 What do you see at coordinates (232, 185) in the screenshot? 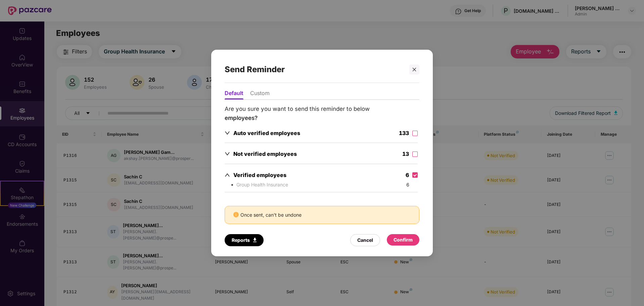
I see `img: svg+xml;base64,PHN2ZyB4bWxucz0iaHR0cDovL3d3dy53My5vcmcvMjAwMC9zdmciIHdpZHRoPSI4IiBoZWlnaHQ9IjgiIH...` at bounding box center [232, 185].